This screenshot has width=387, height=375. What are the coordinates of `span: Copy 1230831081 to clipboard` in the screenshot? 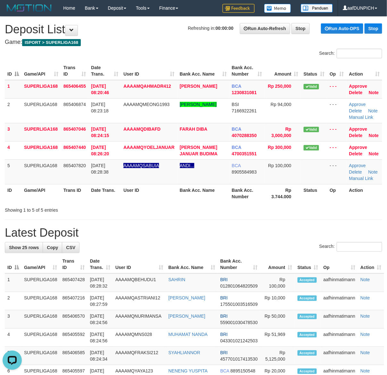 It's located at (244, 93).